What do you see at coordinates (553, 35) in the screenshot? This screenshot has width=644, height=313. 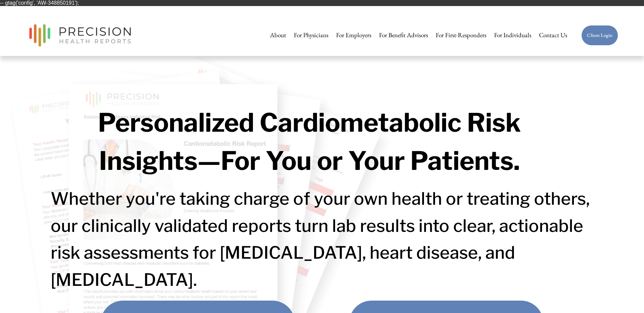 I see `a: Contact Us` at bounding box center [553, 35].